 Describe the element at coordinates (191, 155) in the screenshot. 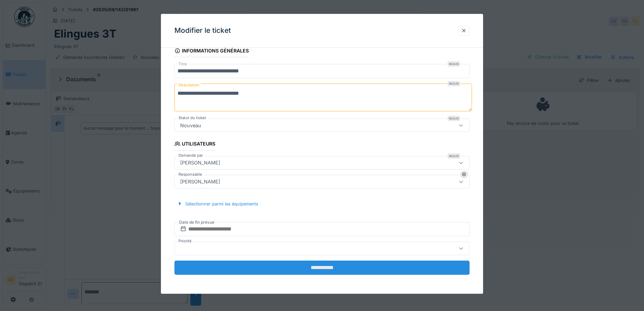

I see `label: Demandé par` at that location.